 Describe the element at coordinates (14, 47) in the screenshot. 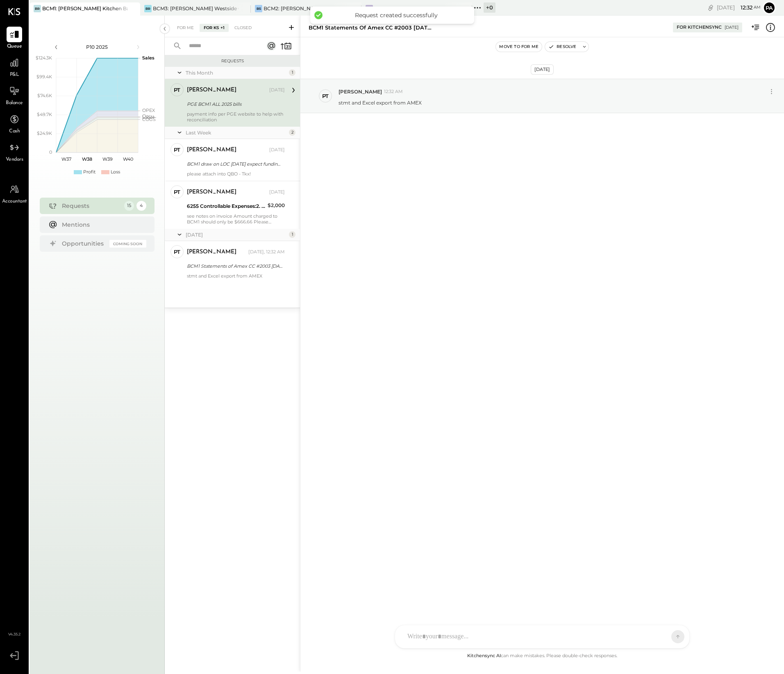

I see `span: Queue` at that location.